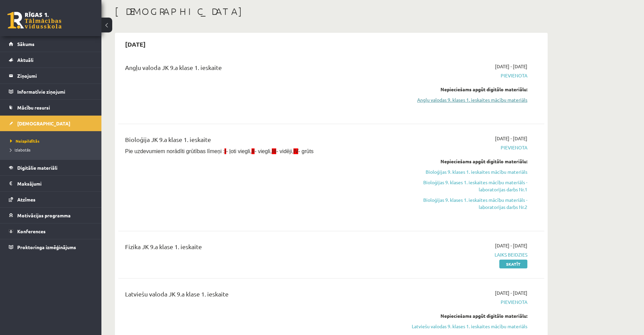  I want to click on a: Angļu valodas 9. klases 1. ieskaites mācību materiāls, so click(463, 100).